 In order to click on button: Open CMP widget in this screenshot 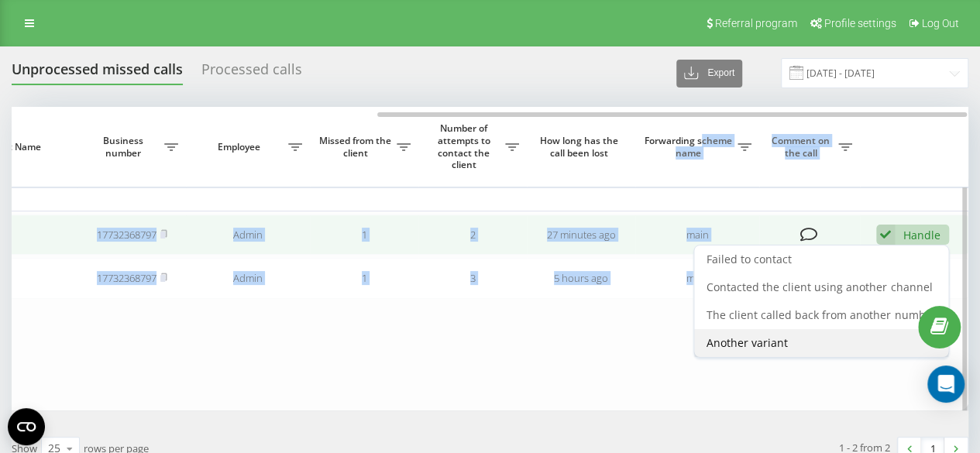, I will do `click(27, 427)`.